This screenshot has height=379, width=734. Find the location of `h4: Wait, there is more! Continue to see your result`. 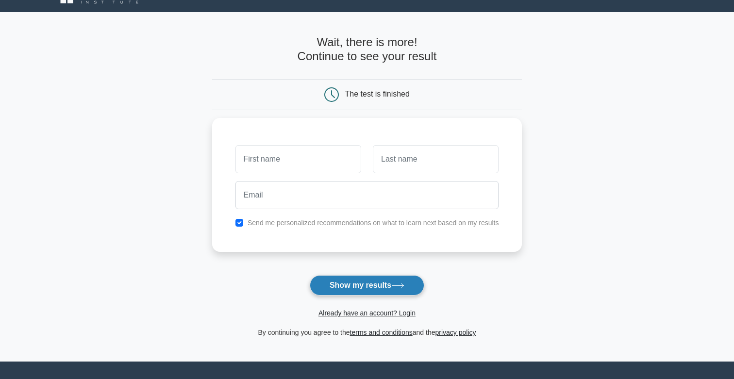

h4: Wait, there is more! Continue to see your result is located at coordinates (367, 50).